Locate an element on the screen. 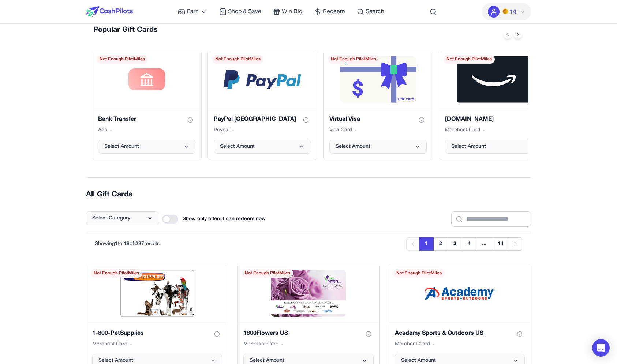  h3: Academy Sports & Outdoors US is located at coordinates (439, 333).